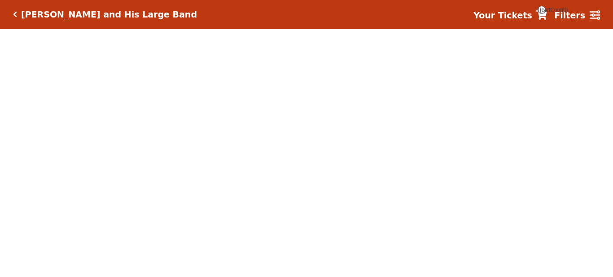  I want to click on a: Click here to go back to filters, so click(15, 14).